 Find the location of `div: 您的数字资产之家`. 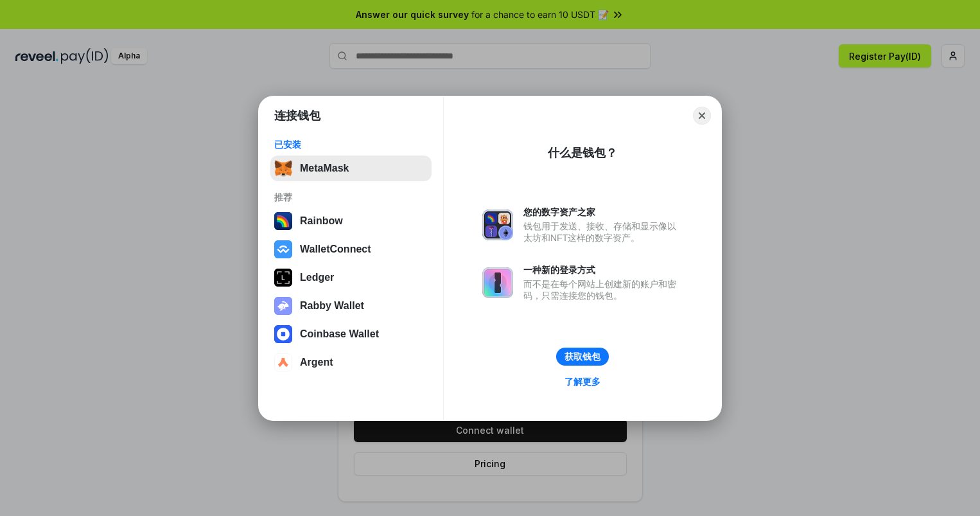

div: 您的数字资产之家 is located at coordinates (603, 212).